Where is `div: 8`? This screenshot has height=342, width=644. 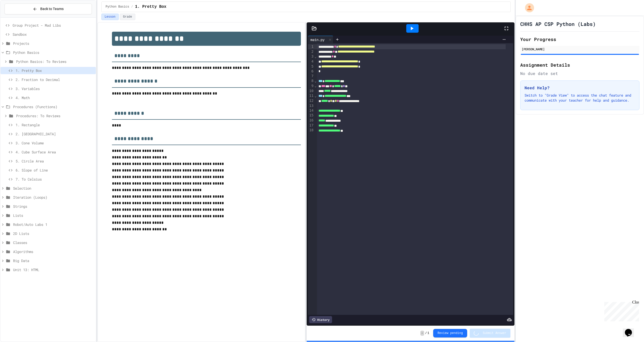 div: 8 is located at coordinates (311, 81).